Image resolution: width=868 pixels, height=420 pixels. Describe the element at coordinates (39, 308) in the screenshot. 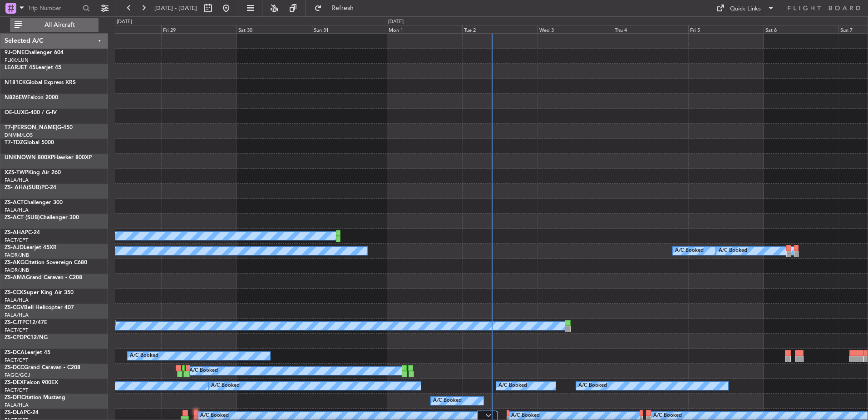

I see `a: ZS-CGVBell Helicopter 407` at that location.